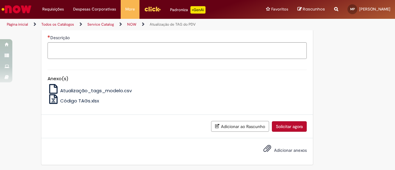 The width and height of the screenshot is (395, 170). I want to click on textarea: Descrição, so click(177, 50).